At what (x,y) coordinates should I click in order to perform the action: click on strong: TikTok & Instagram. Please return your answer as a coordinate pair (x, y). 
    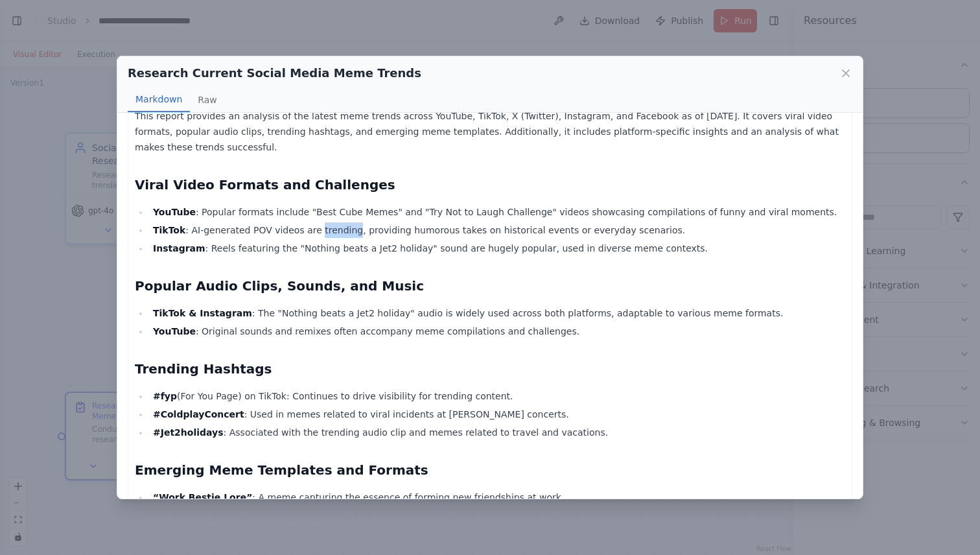
    Looking at the image, I should click on (202, 313).